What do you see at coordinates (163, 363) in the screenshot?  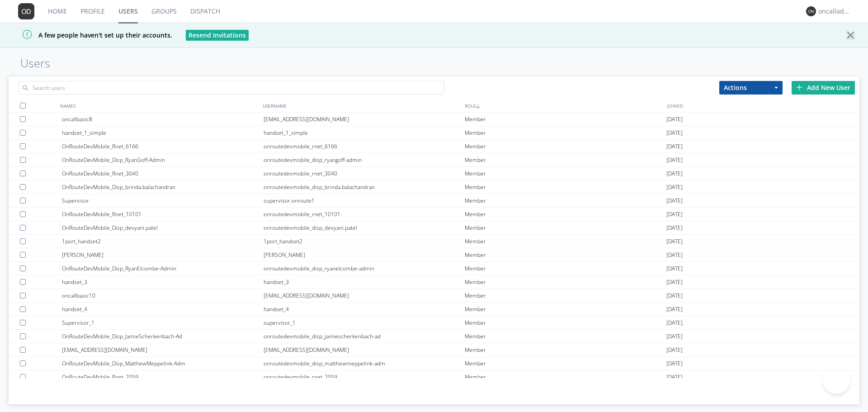 I see `div: OnRouteDevMobile_Disp_MatthewMeppelink-Adm` at bounding box center [163, 363].